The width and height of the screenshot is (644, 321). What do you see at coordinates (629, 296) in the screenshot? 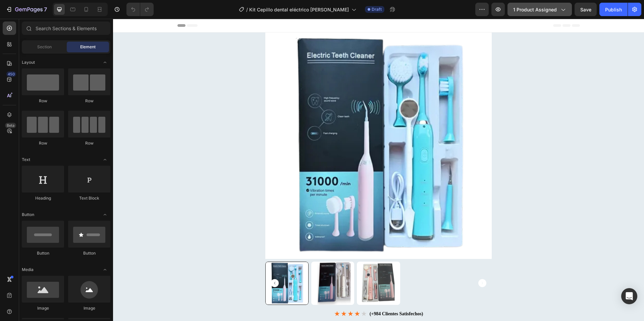
I see `div: Open Intercom Messenger` at bounding box center [629, 296].